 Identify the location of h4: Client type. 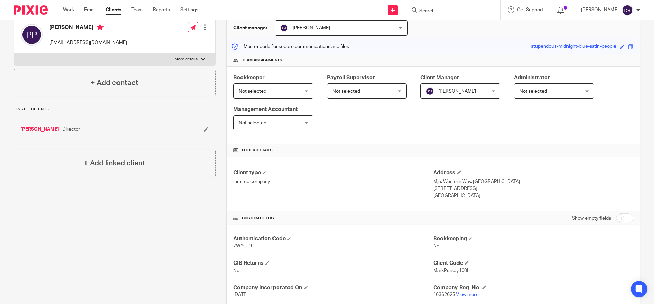
(333, 173).